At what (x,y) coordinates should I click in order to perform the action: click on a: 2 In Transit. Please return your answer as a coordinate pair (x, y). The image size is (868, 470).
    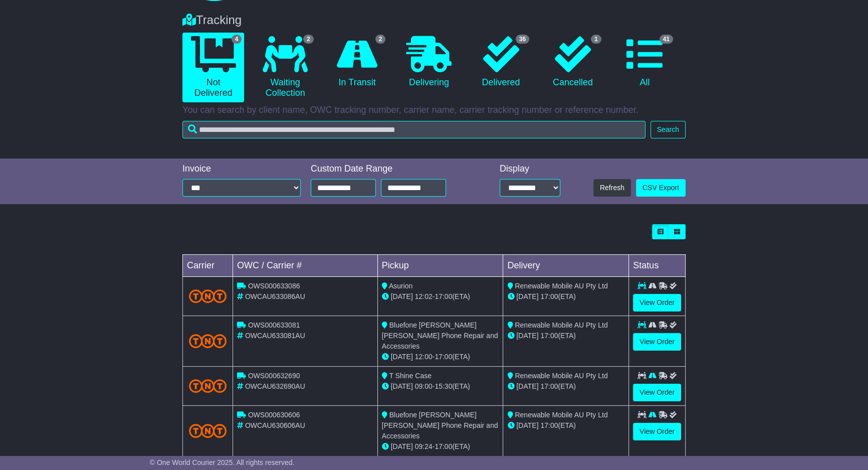
    Looking at the image, I should click on (357, 62).